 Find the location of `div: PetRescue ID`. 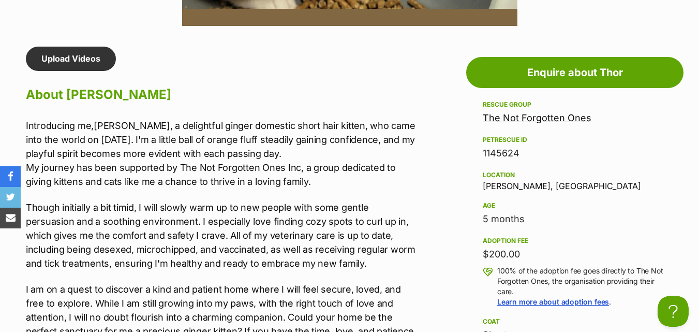

div: PetRescue ID is located at coordinates (575, 140).